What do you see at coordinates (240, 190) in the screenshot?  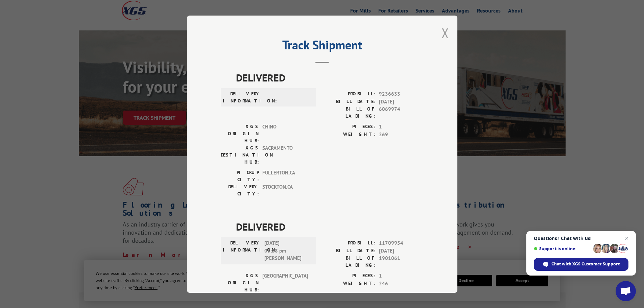 I see `label: DELIVERY CITY:` at bounding box center [240, 190].